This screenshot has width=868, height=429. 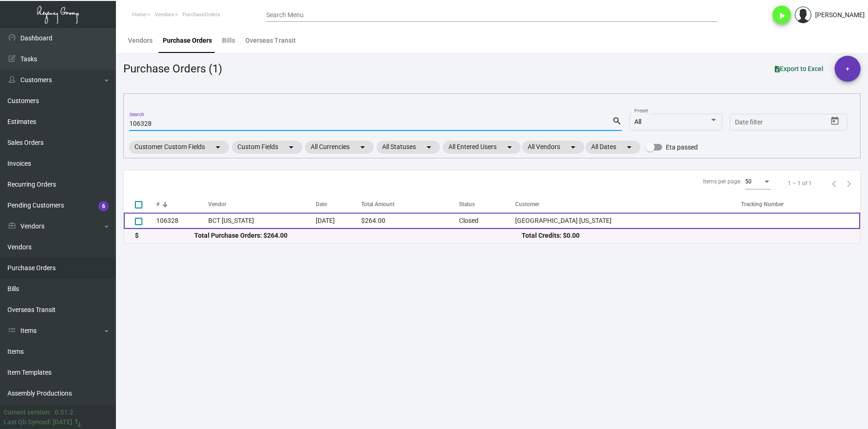 I want to click on td: 106328, so click(x=182, y=221).